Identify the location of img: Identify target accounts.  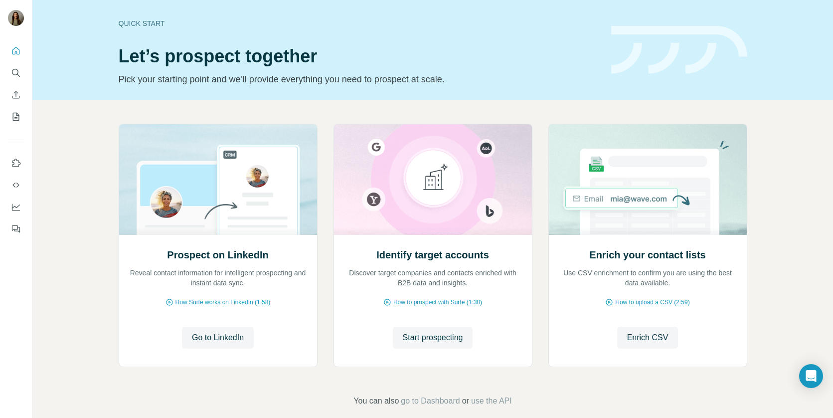
(433, 179).